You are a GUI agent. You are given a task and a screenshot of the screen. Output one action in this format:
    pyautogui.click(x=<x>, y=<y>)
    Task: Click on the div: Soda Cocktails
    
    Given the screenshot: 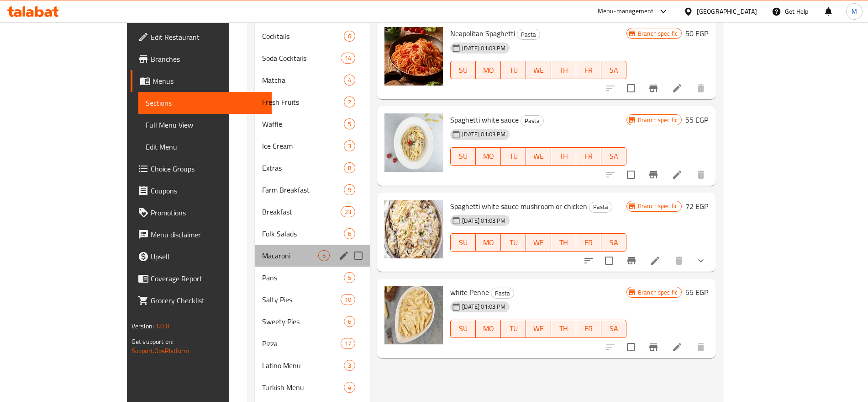 What is the action you would take?
    pyautogui.click(x=301, y=58)
    